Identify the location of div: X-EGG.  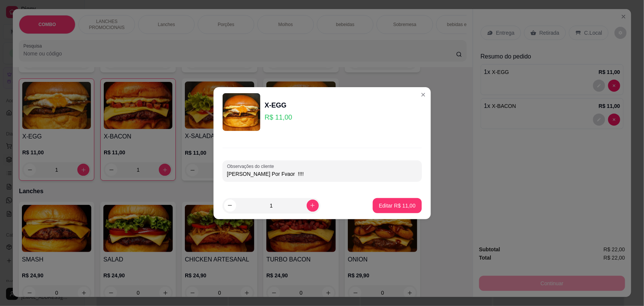
(278, 106).